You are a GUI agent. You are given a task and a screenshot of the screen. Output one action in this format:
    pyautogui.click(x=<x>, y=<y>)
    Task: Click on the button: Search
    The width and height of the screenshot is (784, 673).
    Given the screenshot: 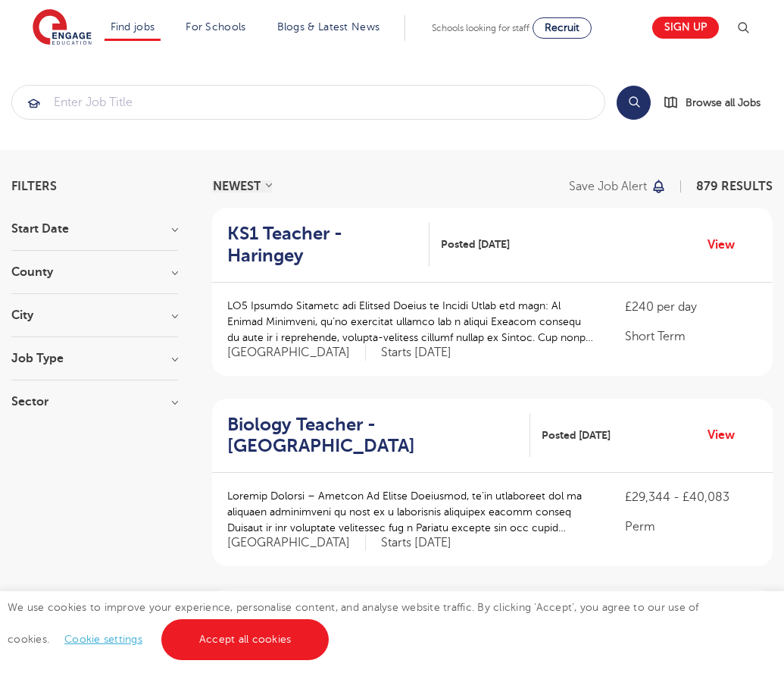 What is the action you would take?
    pyautogui.click(x=633, y=103)
    